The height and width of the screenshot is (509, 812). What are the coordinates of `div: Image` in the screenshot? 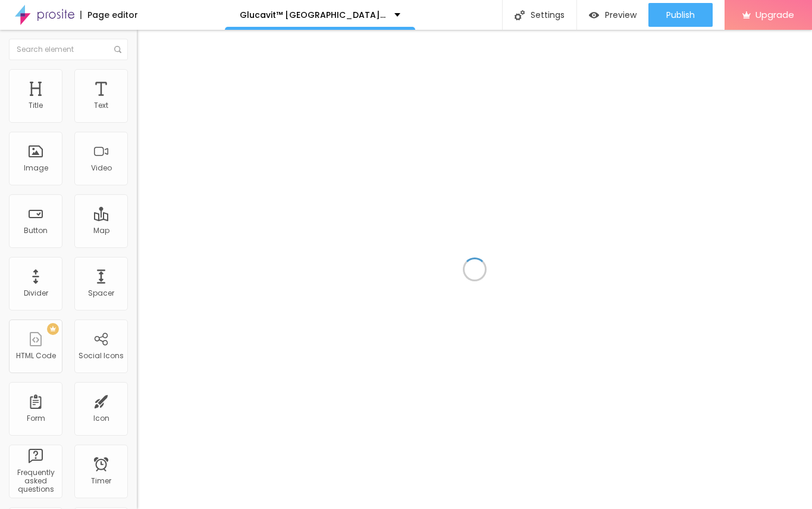 It's located at (36, 168).